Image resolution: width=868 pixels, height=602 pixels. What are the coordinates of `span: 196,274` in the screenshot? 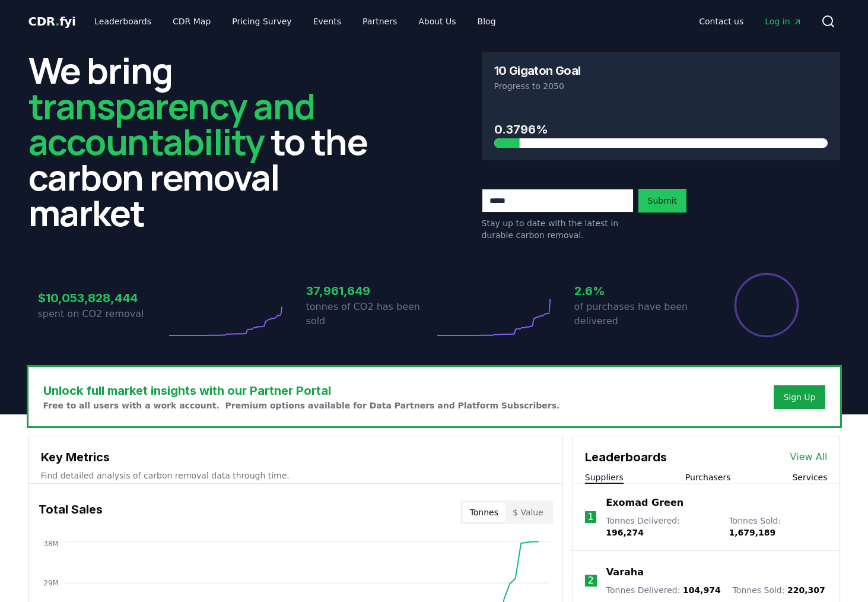 It's located at (625, 533).